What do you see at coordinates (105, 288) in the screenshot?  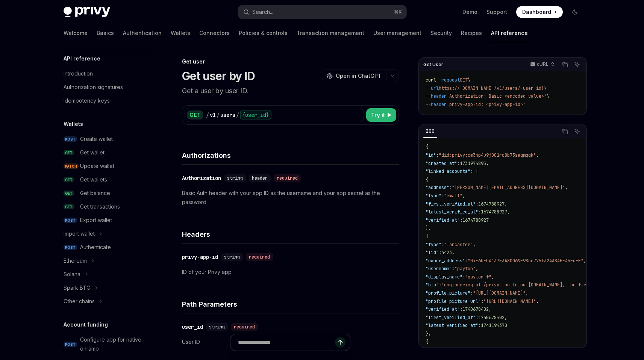 I see `button: Toggle Spark BTC section` at bounding box center [105, 288].